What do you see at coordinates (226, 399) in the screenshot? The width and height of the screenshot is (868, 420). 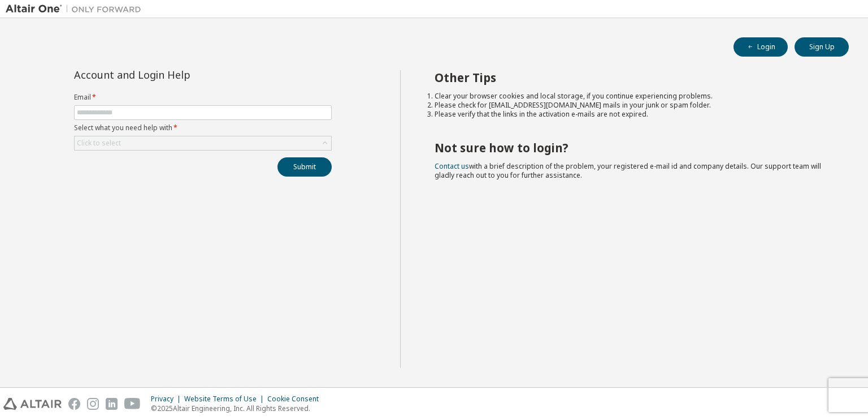 I see `div: Website Terms of Use` at bounding box center [226, 399].